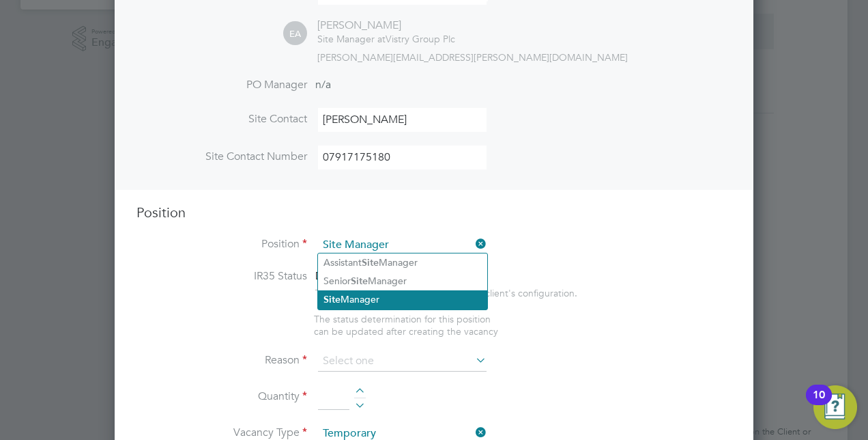  What do you see at coordinates (819, 403) in the screenshot?
I see `div: 10` at bounding box center [819, 403].